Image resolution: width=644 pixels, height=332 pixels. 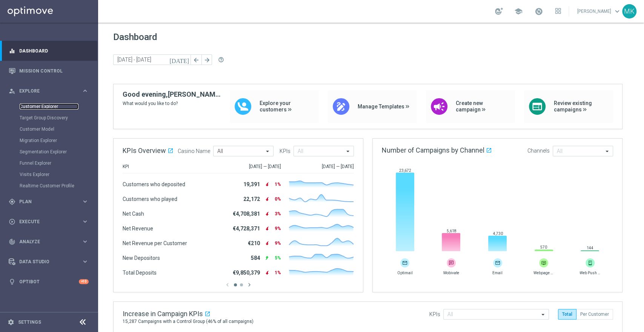 I want to click on span: Analyze, so click(x=50, y=242).